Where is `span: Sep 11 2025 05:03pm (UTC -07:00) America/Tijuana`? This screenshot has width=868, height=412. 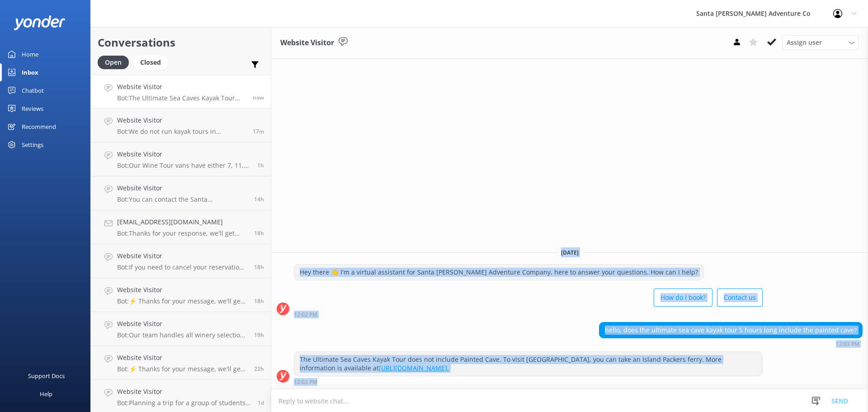 span: Sep 11 2025 05:03pm (UTC -07:00) America/Tijuana is located at coordinates (259, 335).